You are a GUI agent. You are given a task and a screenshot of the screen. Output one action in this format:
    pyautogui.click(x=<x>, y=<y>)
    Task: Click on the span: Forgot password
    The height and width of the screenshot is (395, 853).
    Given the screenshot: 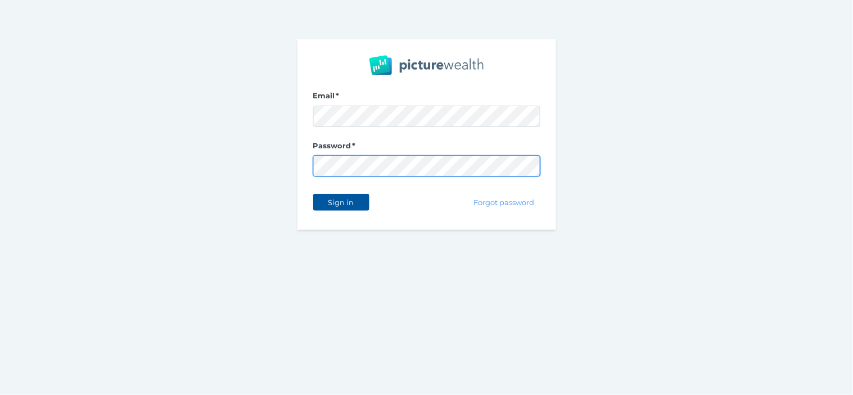 What is the action you would take?
    pyautogui.click(x=504, y=202)
    